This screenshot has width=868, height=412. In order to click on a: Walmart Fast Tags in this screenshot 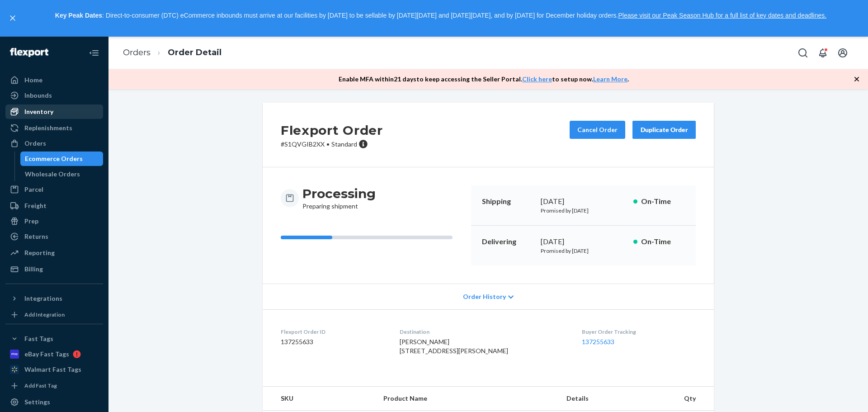, I will do `click(54, 369)`.